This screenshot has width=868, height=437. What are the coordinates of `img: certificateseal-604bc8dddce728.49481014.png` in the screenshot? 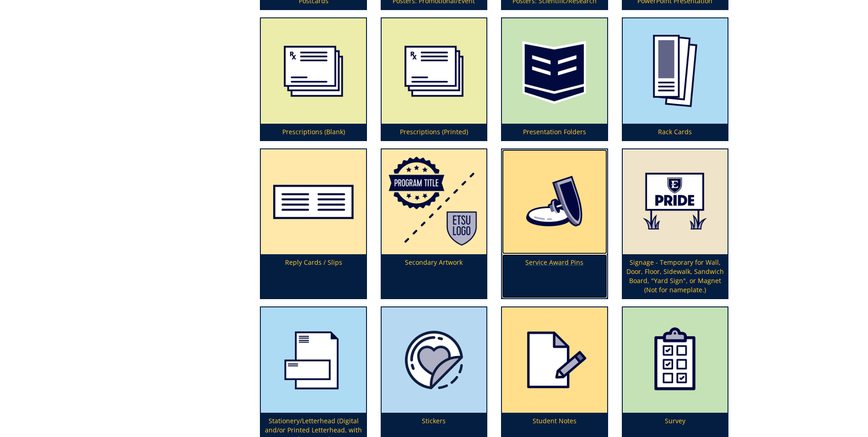 It's located at (434, 360).